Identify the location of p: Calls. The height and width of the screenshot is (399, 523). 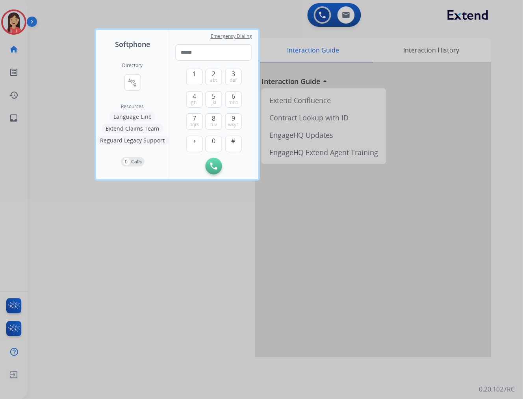
(137, 162).